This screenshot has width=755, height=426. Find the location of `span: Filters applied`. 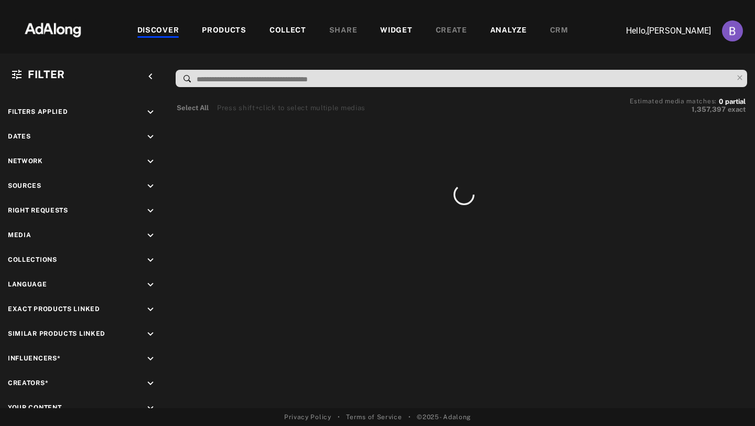

span: Filters applied is located at coordinates (38, 112).